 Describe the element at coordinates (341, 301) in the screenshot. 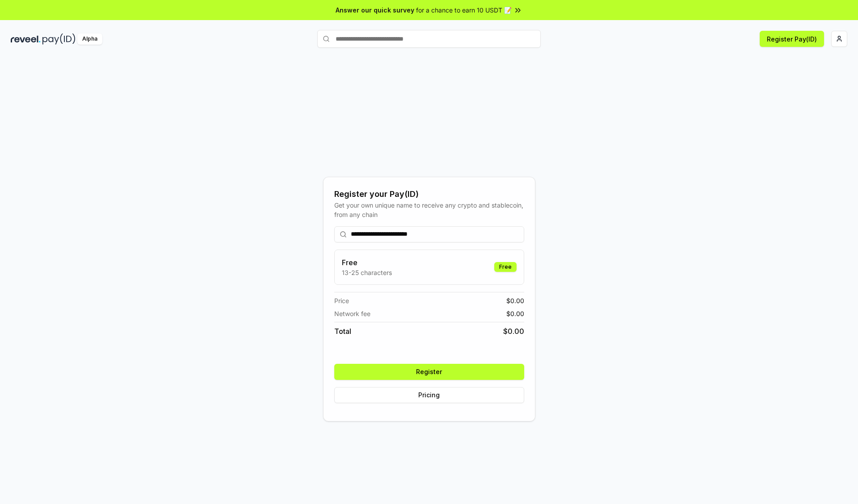

I see `span: Price` at that location.